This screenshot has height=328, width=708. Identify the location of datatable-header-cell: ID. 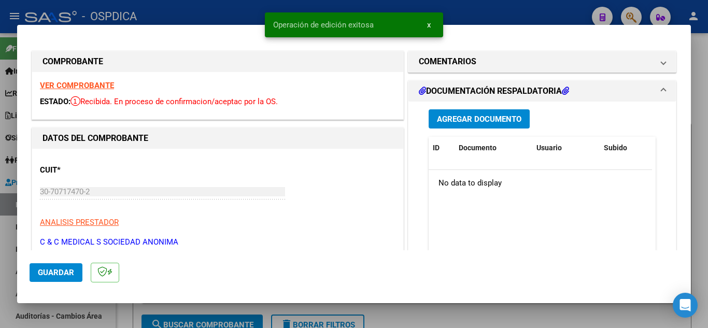
(442, 148).